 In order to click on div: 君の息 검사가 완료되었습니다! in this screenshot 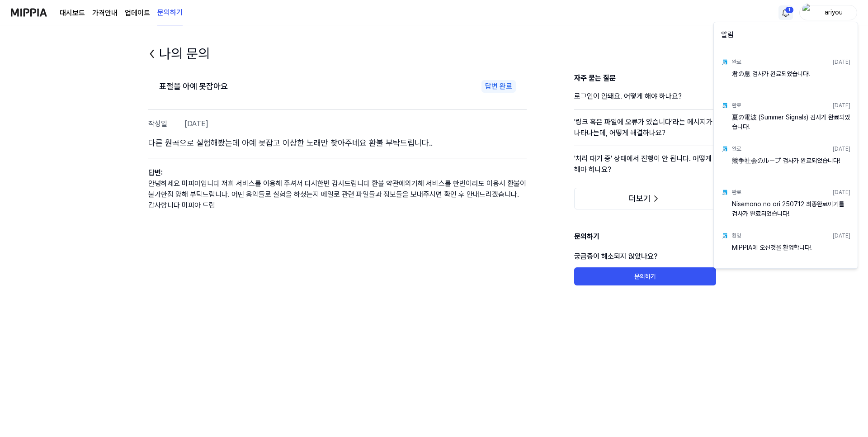, I will do `click(791, 78)`.